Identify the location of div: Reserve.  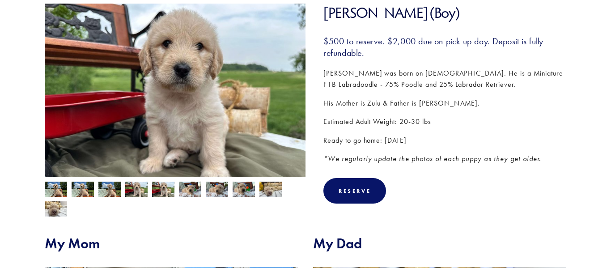
(355, 191).